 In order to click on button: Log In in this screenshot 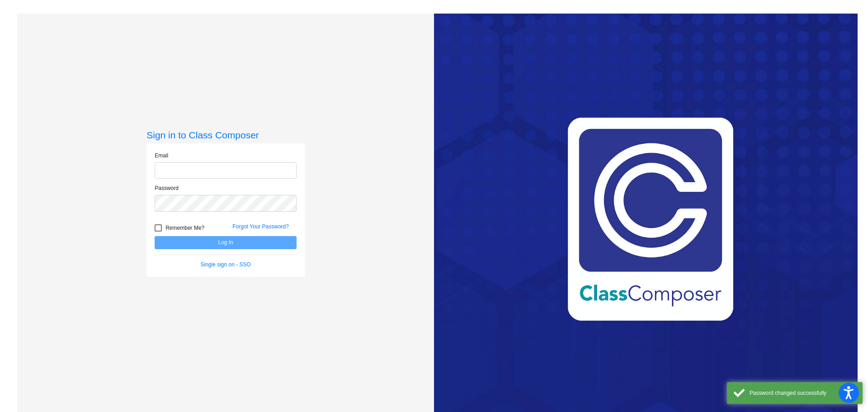, I will do `click(225, 243)`.